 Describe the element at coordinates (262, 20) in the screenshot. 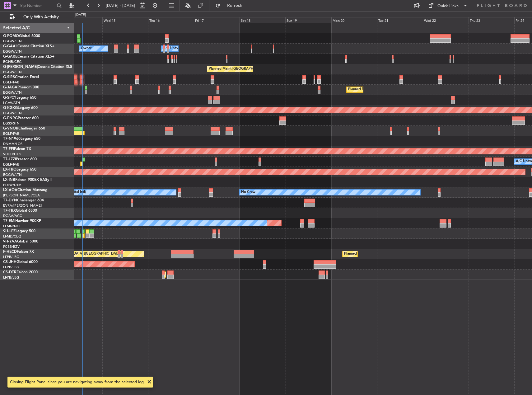

I see `div: Sat 18` at that location.